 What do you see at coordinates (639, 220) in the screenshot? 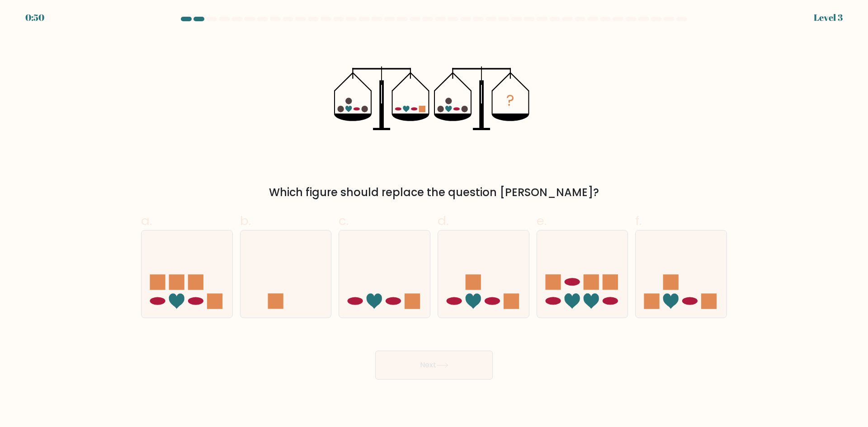
I see `span: f.` at bounding box center [639, 220].